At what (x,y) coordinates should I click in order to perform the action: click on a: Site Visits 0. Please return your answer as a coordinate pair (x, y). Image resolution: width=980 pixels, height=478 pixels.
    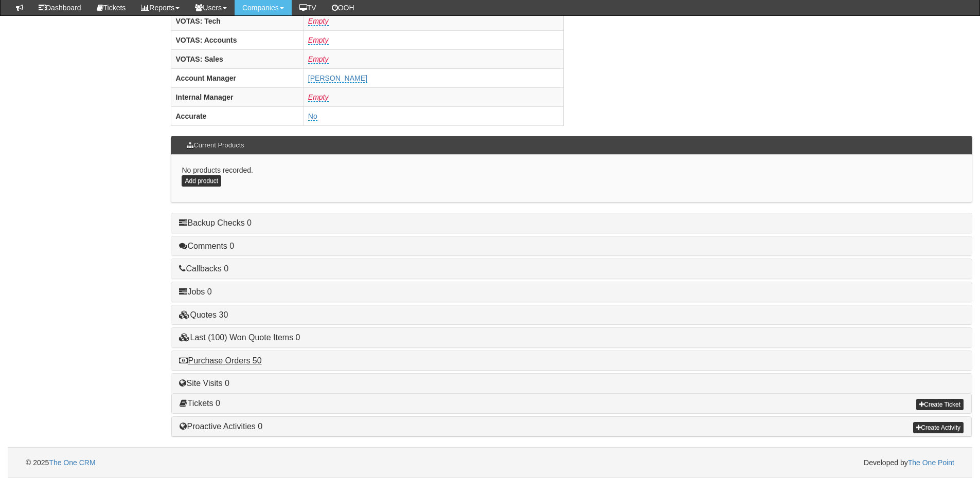
    Looking at the image, I should click on (204, 383).